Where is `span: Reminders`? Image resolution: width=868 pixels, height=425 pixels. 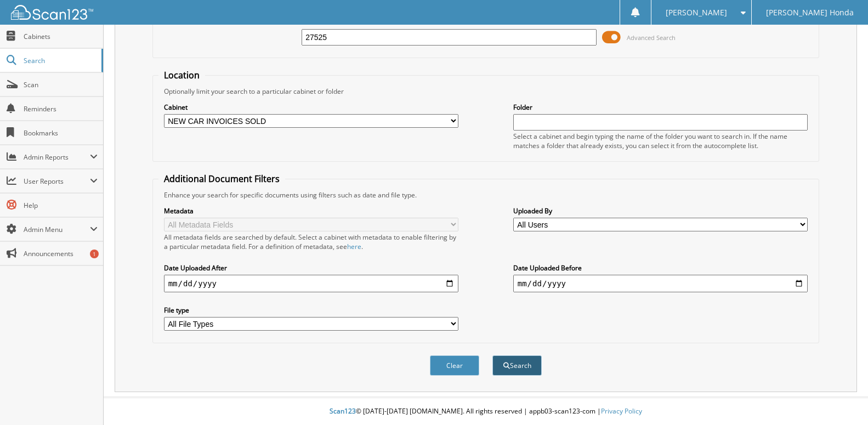 span: Reminders is located at coordinates (60, 109).